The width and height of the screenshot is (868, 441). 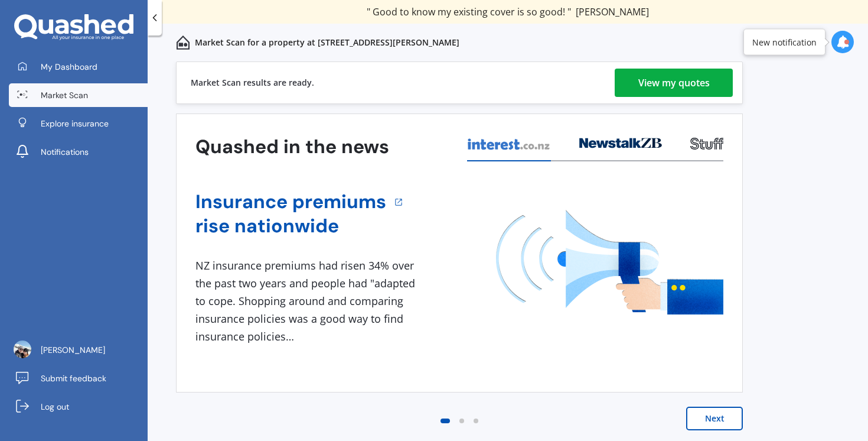 I want to click on span: Notifications, so click(x=64, y=152).